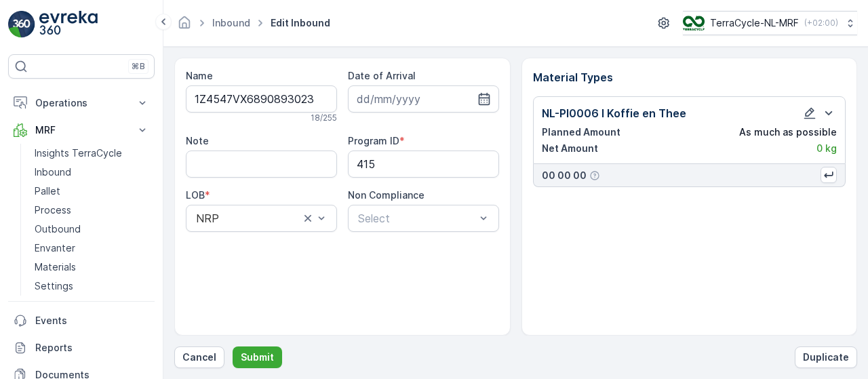 This screenshot has width=868, height=379. Describe the element at coordinates (581, 132) in the screenshot. I see `p: Planned Amount` at that location.